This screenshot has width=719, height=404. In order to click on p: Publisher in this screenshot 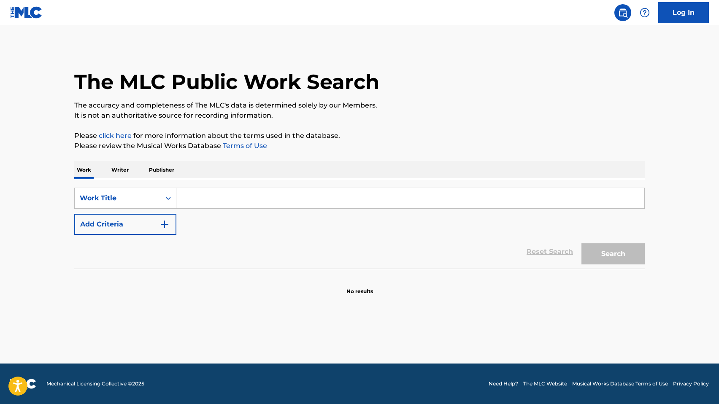, I will do `click(162, 170)`.